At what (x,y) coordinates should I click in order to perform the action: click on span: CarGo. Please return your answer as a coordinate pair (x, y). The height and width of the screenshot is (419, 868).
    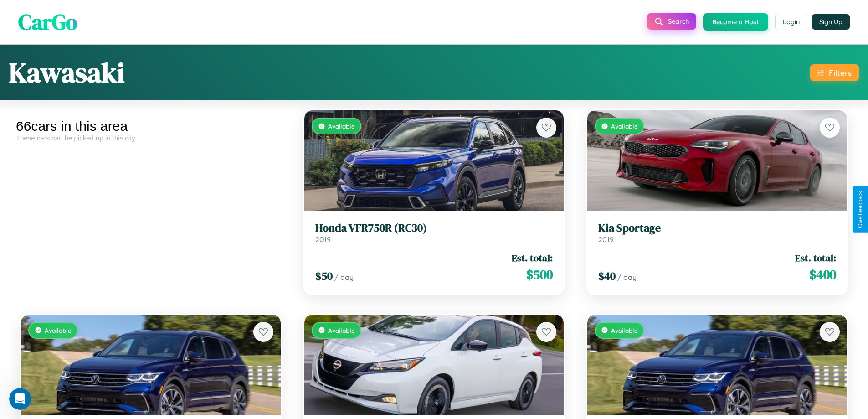
    Looking at the image, I should click on (48, 22).